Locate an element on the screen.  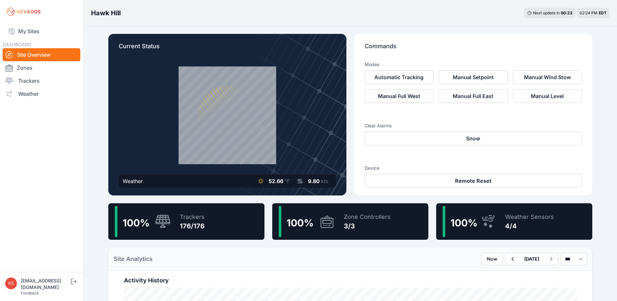
h2: Activity History is located at coordinates (351, 280).